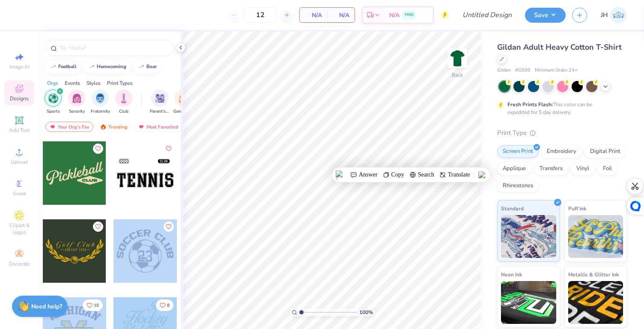 Image resolution: width=644 pixels, height=329 pixels. Describe the element at coordinates (93, 83) in the screenshot. I see `div: Styles` at that location.